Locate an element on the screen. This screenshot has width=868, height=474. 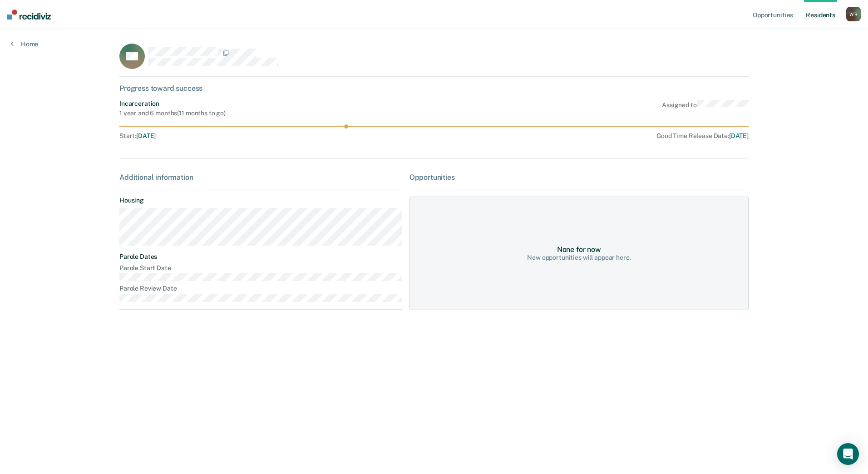
div: Additional information is located at coordinates (261, 177).